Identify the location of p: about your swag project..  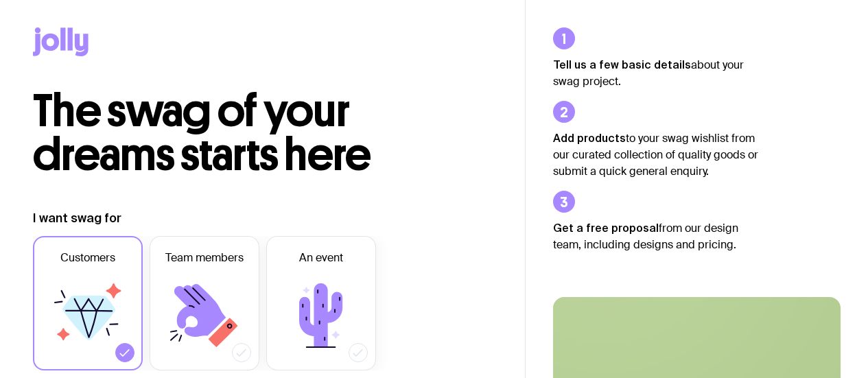
(657, 72).